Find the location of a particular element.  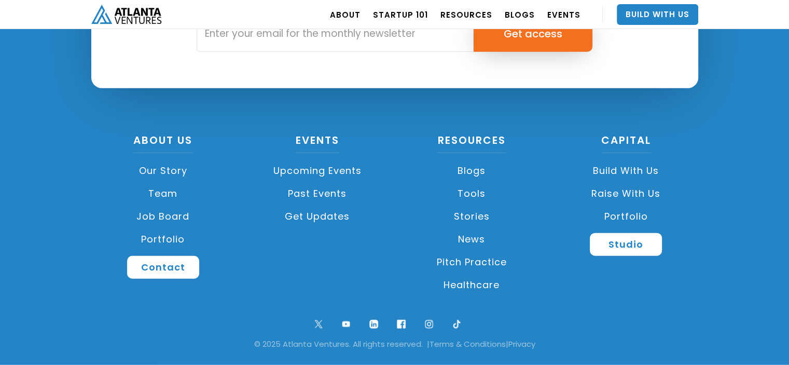

a: News is located at coordinates (472, 239).